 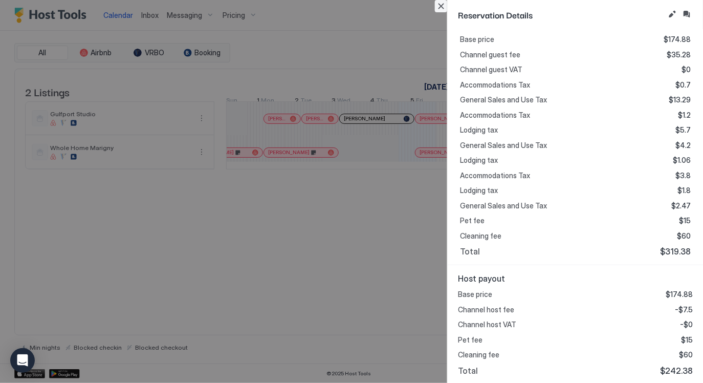 I want to click on span: Channel host fee, so click(x=486, y=310).